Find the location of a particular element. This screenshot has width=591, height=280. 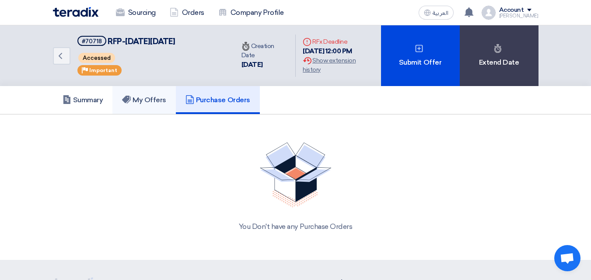

h5: Summary is located at coordinates (83, 100).